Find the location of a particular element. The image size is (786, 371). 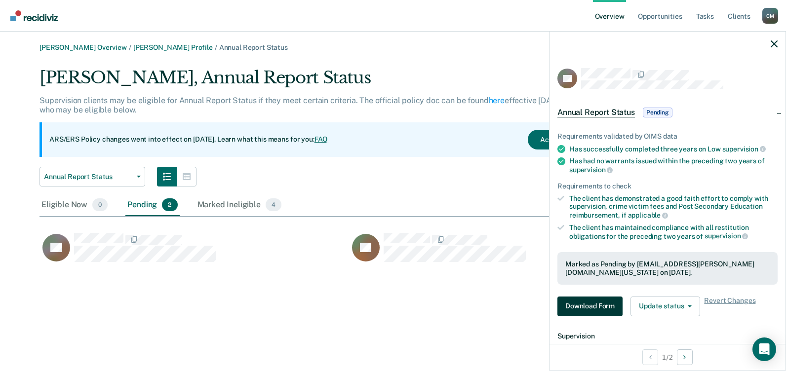

span: 2 is located at coordinates (169, 205).